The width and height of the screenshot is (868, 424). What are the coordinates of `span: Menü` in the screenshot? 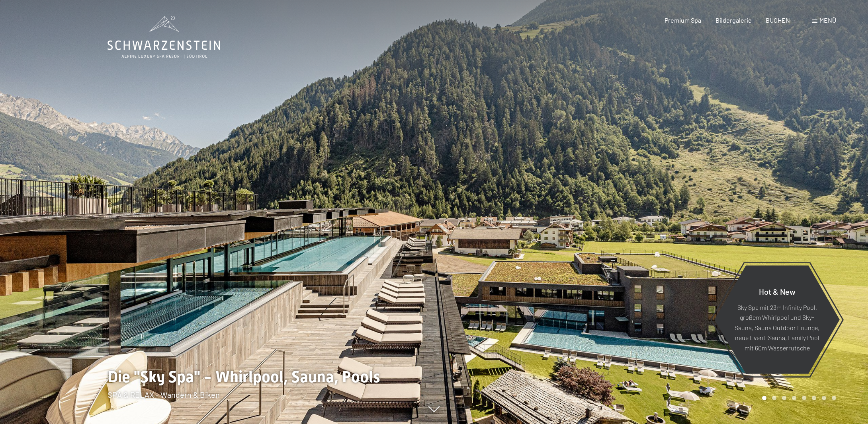 It's located at (828, 20).